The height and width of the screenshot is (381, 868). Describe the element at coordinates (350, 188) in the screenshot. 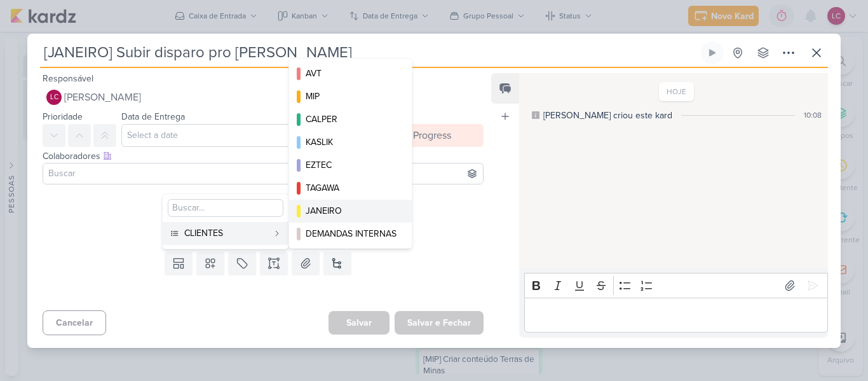

I see `button: TAGAWA` at that location.